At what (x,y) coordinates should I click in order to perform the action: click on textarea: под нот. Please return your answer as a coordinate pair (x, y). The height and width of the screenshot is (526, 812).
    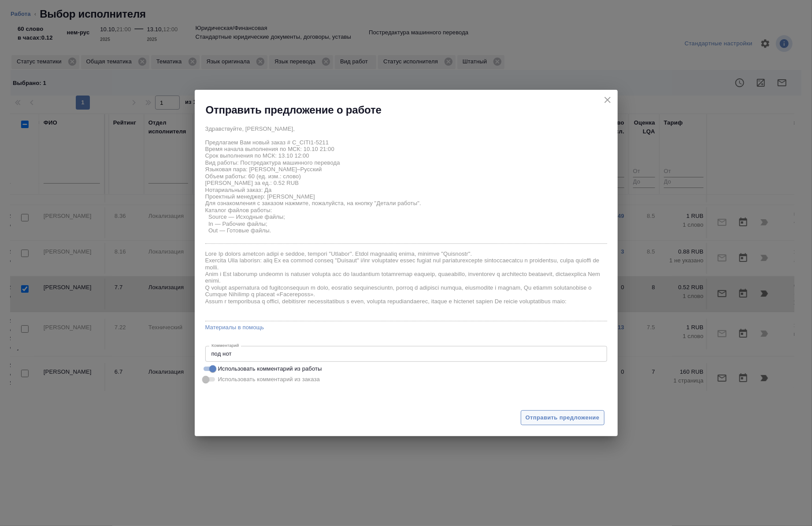
    Looking at the image, I should click on (406, 354).